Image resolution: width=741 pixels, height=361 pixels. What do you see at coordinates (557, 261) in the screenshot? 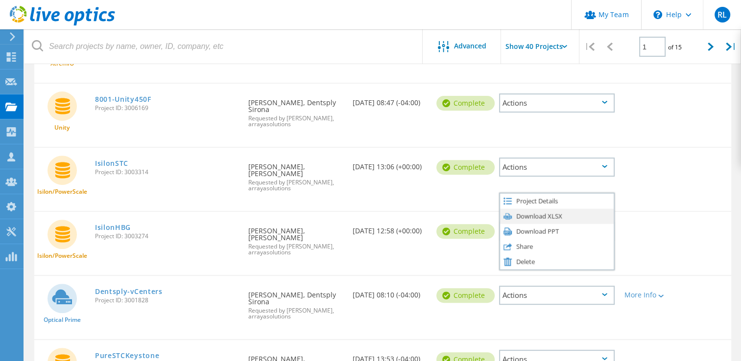
I see `div: Delete` at bounding box center [557, 261].